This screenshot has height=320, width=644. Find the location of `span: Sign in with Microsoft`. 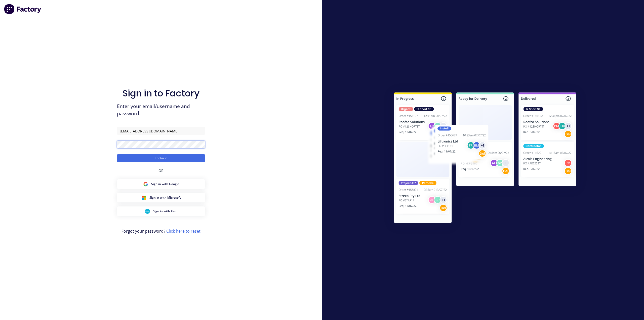

span: Sign in with Microsoft is located at coordinates (165, 198).